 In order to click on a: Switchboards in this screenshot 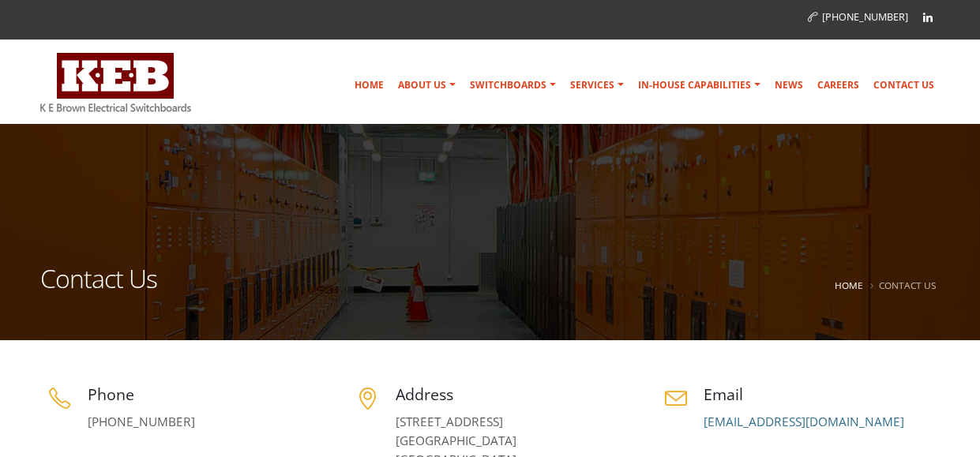, I will do `click(512, 86)`.